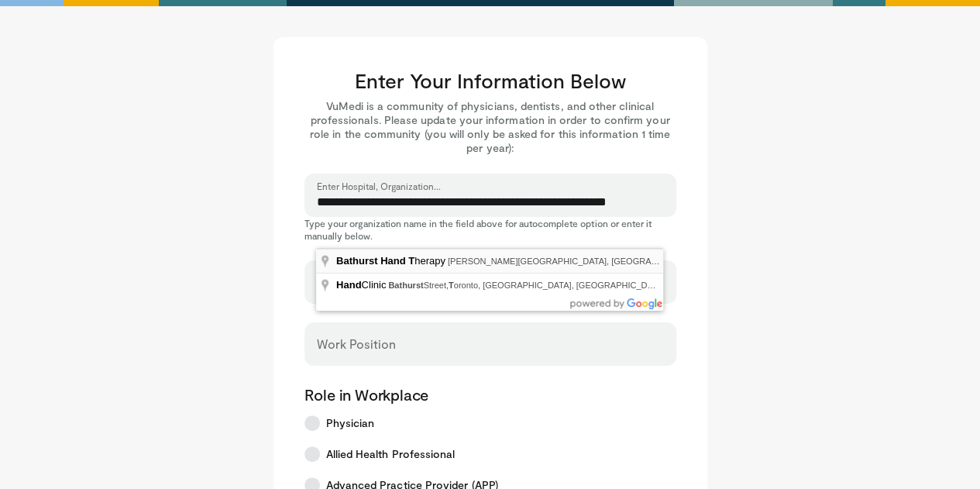 The width and height of the screenshot is (980, 489). What do you see at coordinates (349, 284) in the screenshot?
I see `span: Hand` at bounding box center [349, 284].